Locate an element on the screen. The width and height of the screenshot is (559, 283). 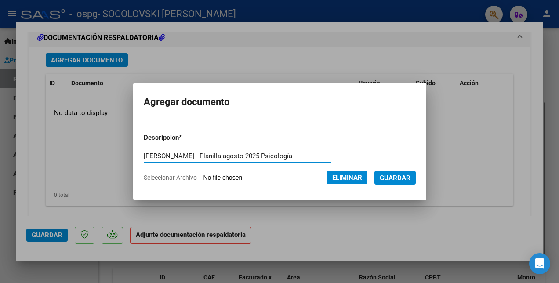
button: Eliminar is located at coordinates (347, 177).